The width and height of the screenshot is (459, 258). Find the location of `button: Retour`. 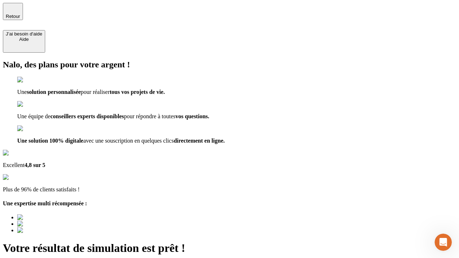

button: Retour is located at coordinates (13, 11).